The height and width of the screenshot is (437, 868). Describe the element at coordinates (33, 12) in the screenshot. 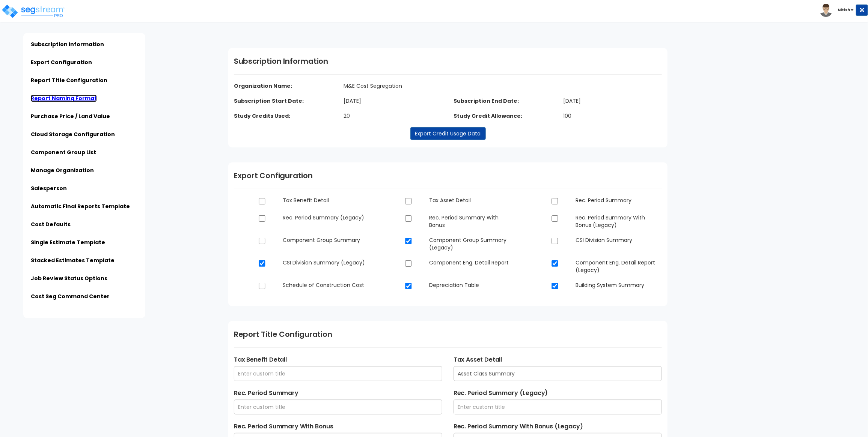

I see `img: logo_pro_r.png` at that location.